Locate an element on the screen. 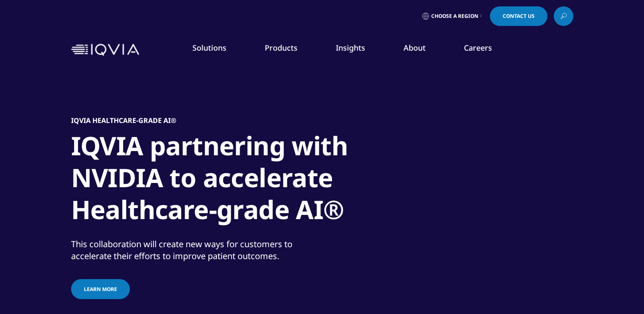 The image size is (644, 314). span: Learn more is located at coordinates (101, 289).